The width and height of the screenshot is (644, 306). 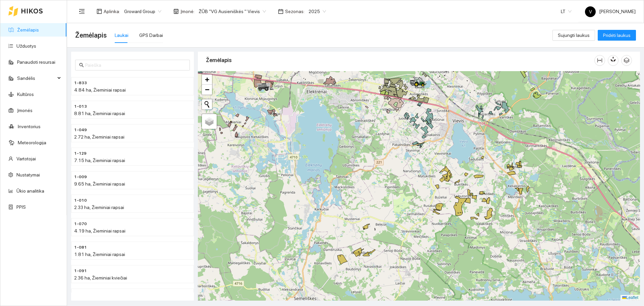 What do you see at coordinates (207, 79) in the screenshot?
I see `a: Zoom in` at bounding box center [207, 79].